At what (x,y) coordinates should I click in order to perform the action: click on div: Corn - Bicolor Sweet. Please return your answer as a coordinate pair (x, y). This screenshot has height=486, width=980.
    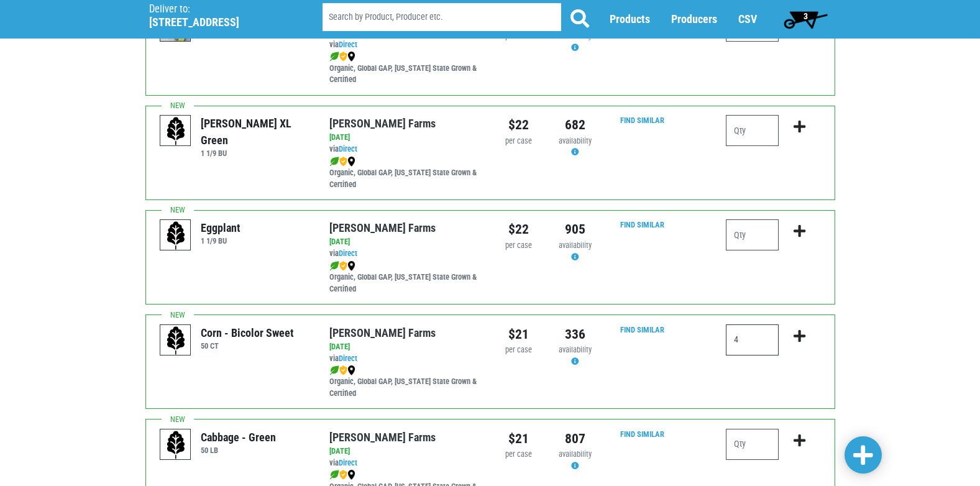
    Looking at the image, I should click on (247, 333).